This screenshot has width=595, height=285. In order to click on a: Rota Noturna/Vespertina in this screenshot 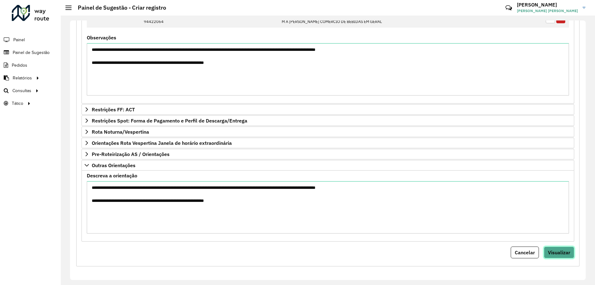, I will do `click(328, 132)`.